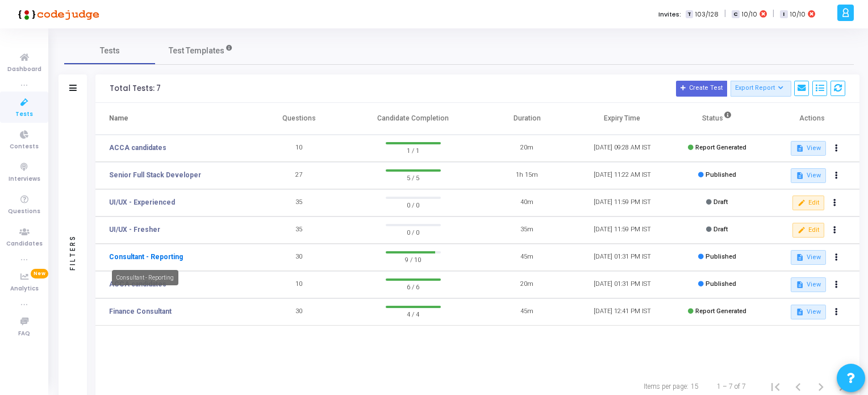  What do you see at coordinates (622, 118) in the screenshot?
I see `th: Expiry Time` at bounding box center [622, 118].